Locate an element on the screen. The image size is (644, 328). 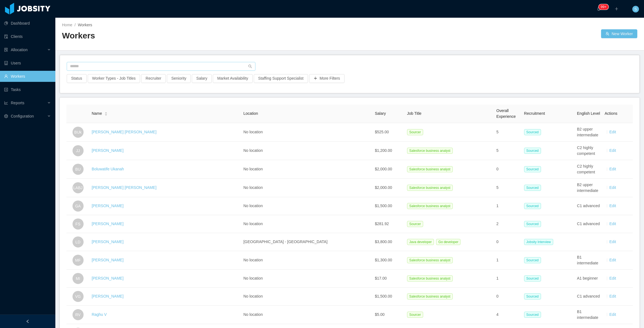
span: RV is located at coordinates (78, 315).